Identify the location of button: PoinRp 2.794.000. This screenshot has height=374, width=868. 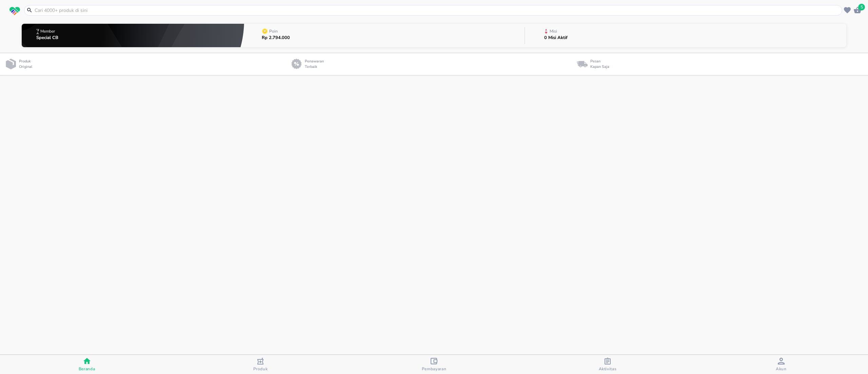
(384, 35).